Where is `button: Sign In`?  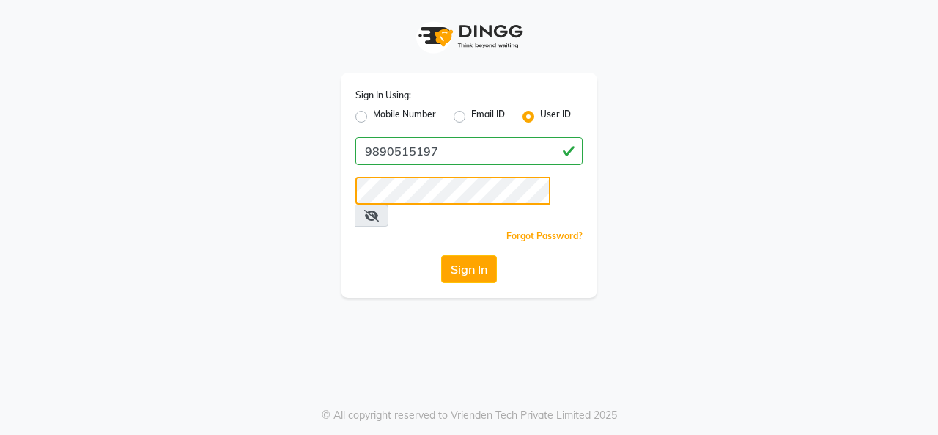 button: Sign In is located at coordinates (469, 269).